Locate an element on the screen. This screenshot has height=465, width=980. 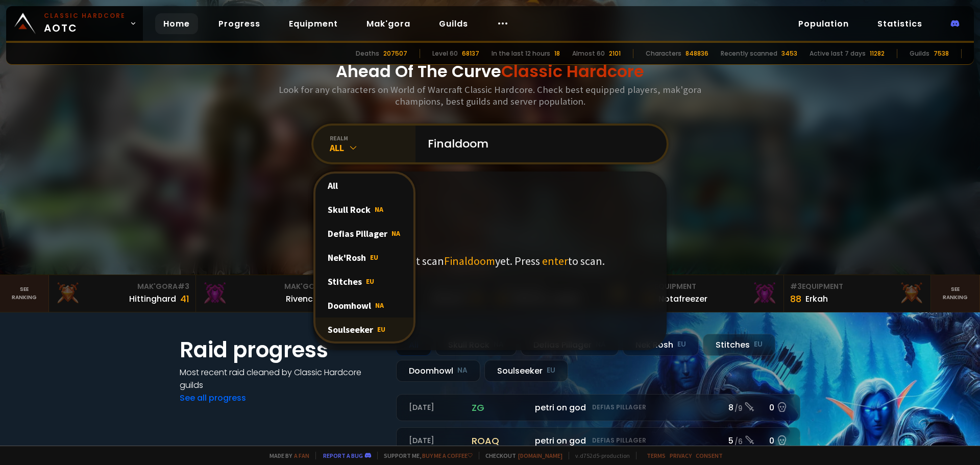
span: enter is located at coordinates (555, 261).